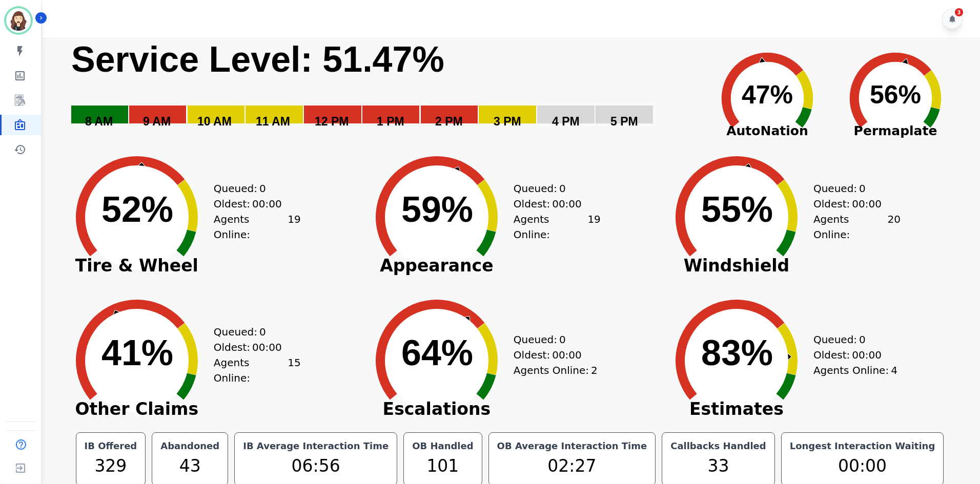  I want to click on span: Permaplate, so click(895, 132).